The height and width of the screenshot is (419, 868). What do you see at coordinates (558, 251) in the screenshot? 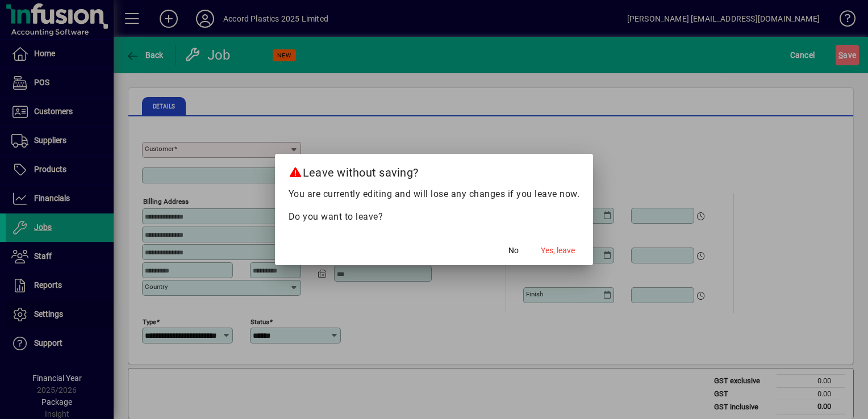
I see `span: Yes, leave` at bounding box center [558, 251].